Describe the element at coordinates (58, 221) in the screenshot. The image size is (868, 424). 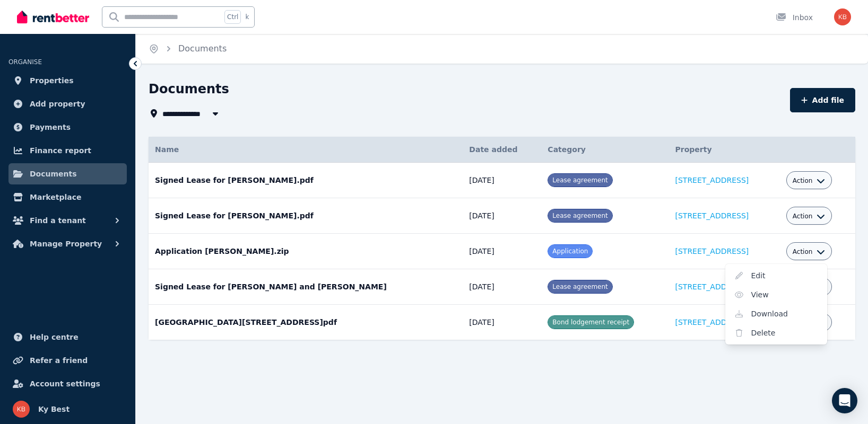
I see `span: Find a tenant` at that location.